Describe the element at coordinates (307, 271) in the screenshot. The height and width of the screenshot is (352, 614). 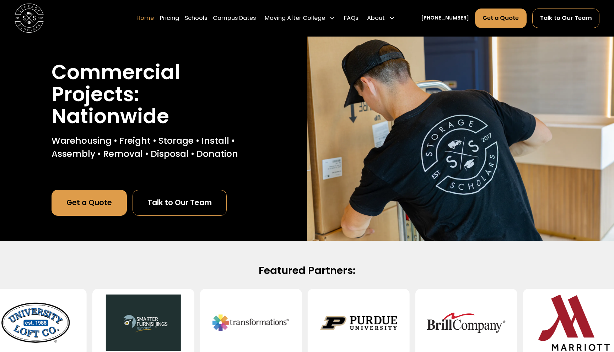
I see `h2: Featured Partners:` at that location.